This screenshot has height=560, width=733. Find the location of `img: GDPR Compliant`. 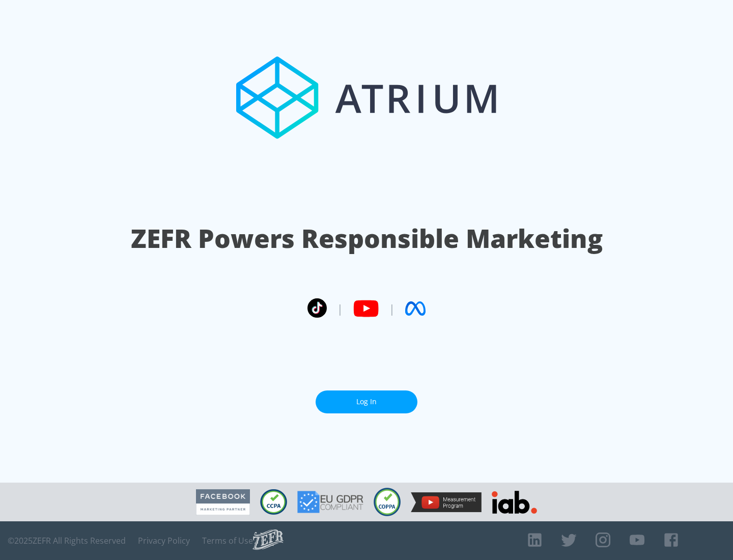

img: GDPR Compliant is located at coordinates (330, 502).